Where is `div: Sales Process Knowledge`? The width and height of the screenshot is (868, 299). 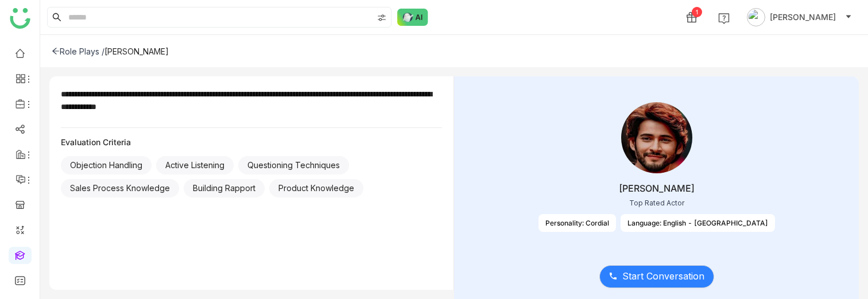
div: Sales Process Knowledge is located at coordinates (120, 188).